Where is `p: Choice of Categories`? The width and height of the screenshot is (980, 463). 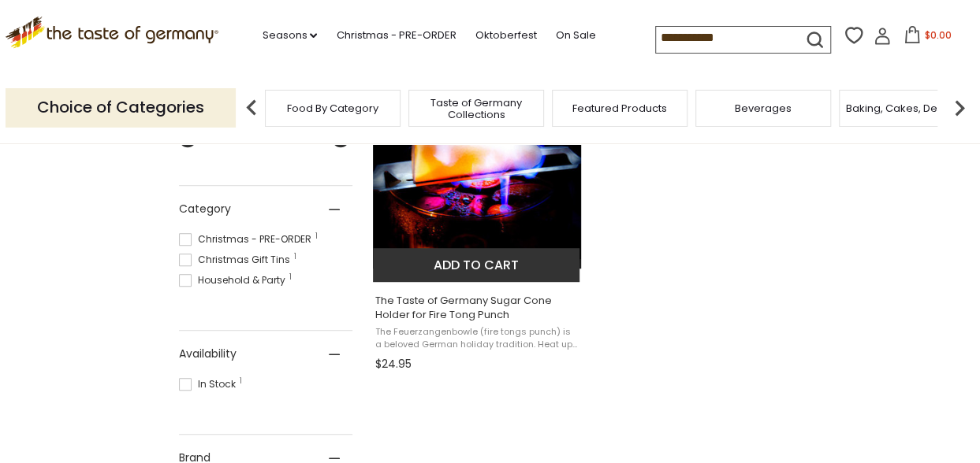
p: Choice of Categories is located at coordinates (121, 107).